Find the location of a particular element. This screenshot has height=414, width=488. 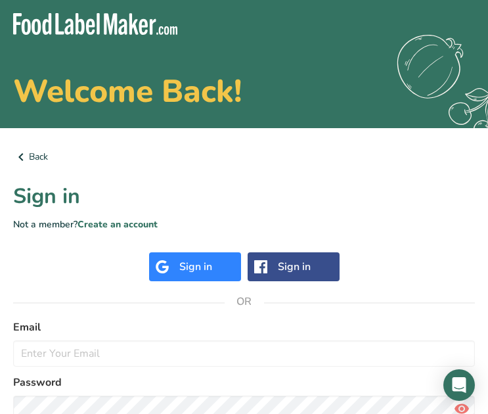

h1: Sign in is located at coordinates (244, 197).